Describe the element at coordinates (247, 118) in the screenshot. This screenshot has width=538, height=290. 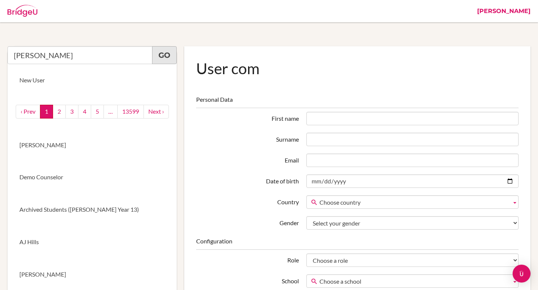
I see `label: First name` at that location.